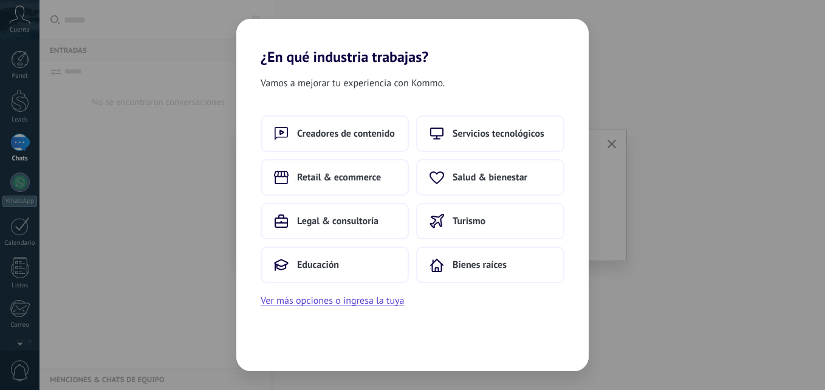  I want to click on span: Creadores de contenido, so click(346, 134).